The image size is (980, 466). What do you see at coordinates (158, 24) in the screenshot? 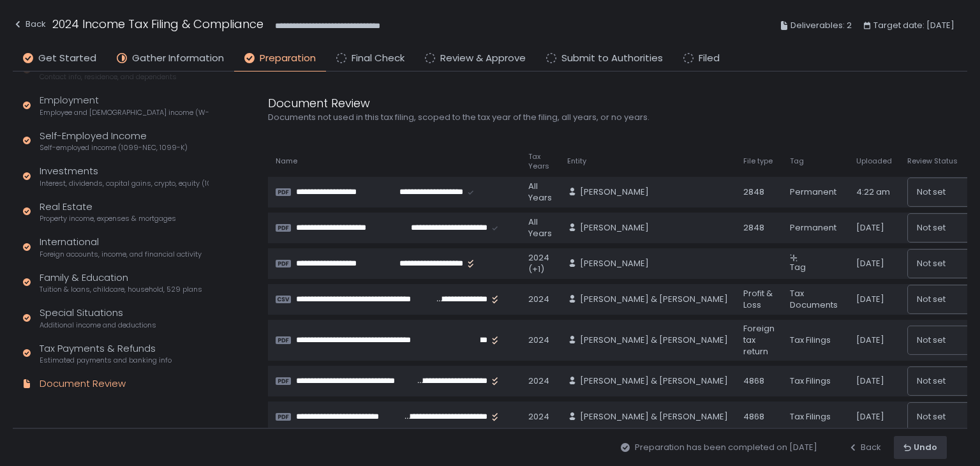
I see `h1: 2024 Income Tax Filing & Compliance` at bounding box center [158, 24].